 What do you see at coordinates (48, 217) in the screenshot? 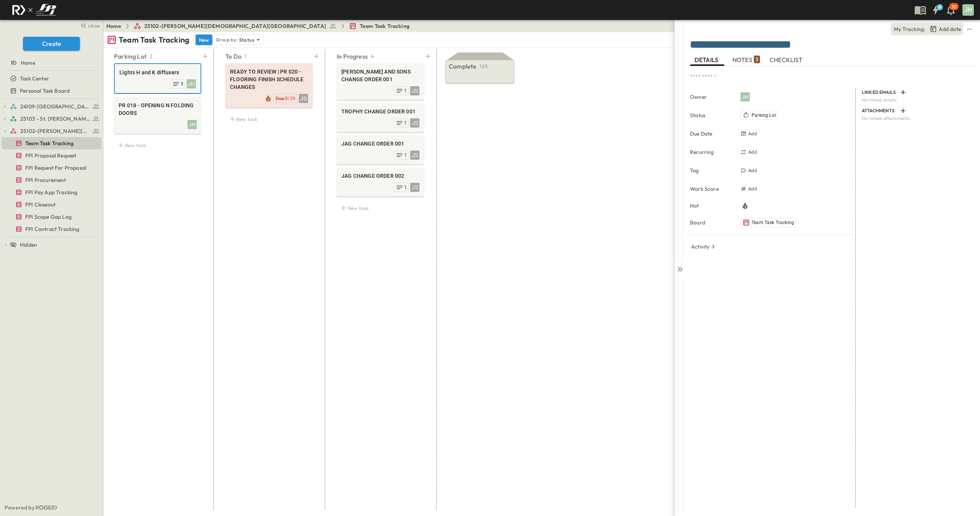
I see `span: FPI Scope Gap Log` at bounding box center [48, 217].